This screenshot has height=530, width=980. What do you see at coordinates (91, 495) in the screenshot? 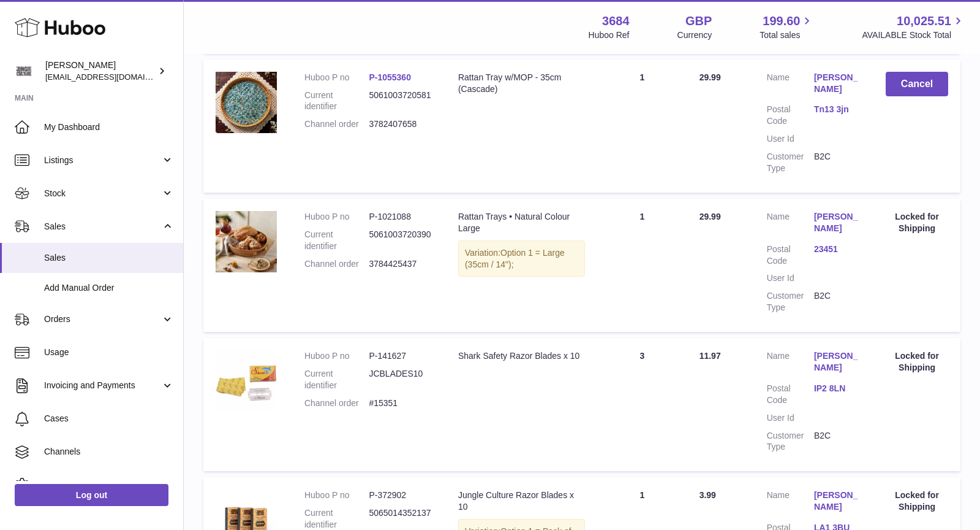
I see `a: Log out` at bounding box center [91, 495].